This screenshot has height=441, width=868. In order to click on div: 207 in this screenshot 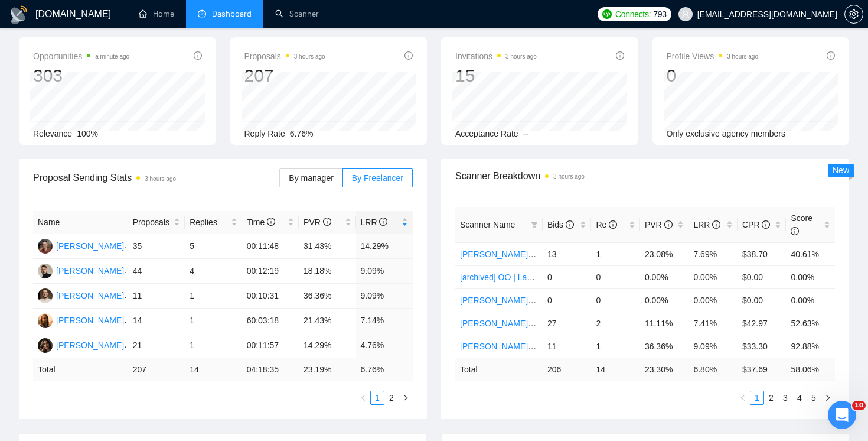, I will do `click(285, 75)`.